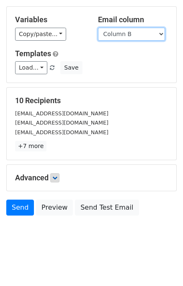 This screenshot has width=183, height=286. What do you see at coordinates (162, 266) in the screenshot?
I see `div: Chat Widget` at bounding box center [162, 266].